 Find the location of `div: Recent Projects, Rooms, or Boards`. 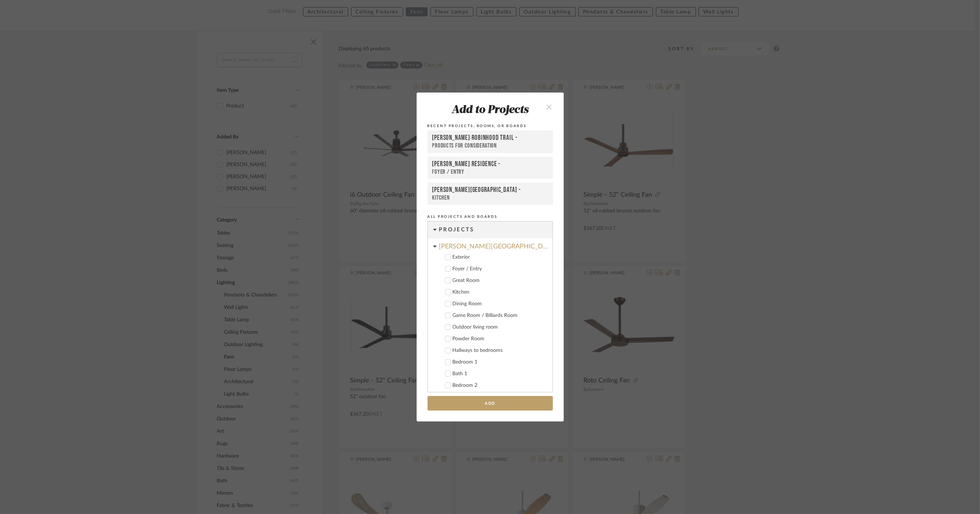

div: Recent Projects, Rooms, or Boards is located at coordinates (490, 126).